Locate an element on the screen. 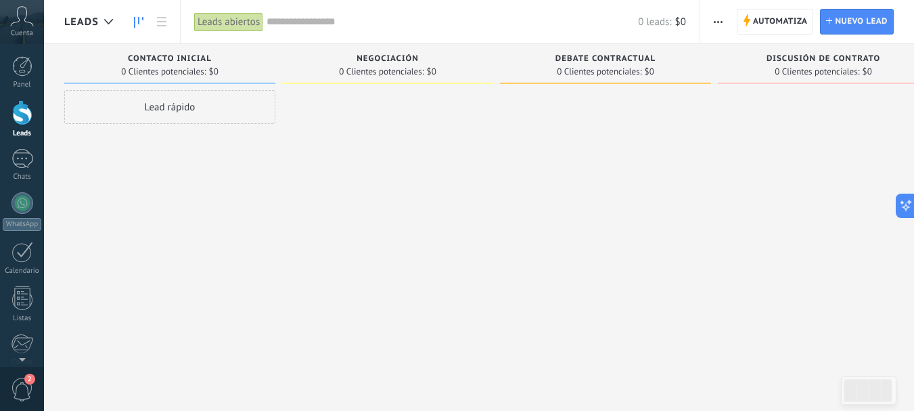  a: Leads is located at coordinates (139, 22).